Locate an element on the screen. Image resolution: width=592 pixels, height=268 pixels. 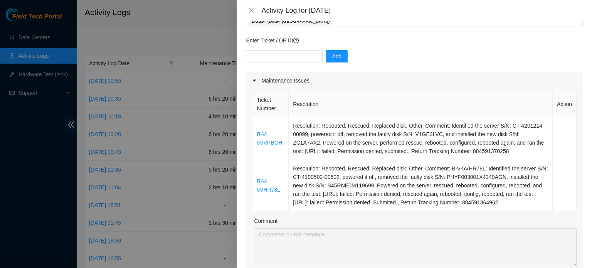
p: Data4 ) is located at coordinates (290, 21).